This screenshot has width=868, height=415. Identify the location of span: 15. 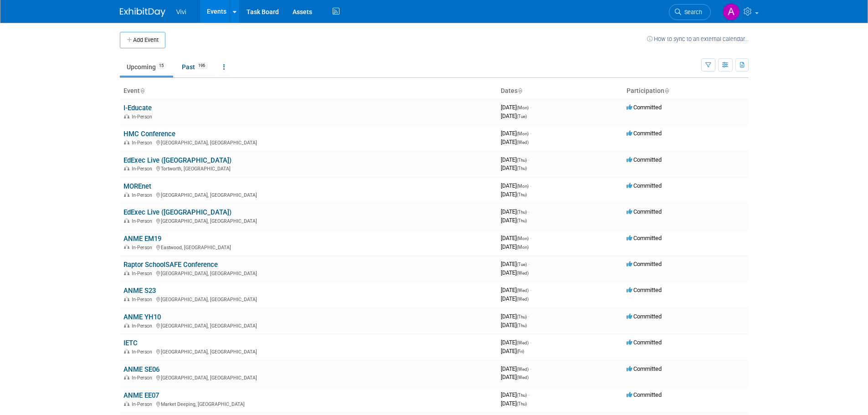
(161, 66).